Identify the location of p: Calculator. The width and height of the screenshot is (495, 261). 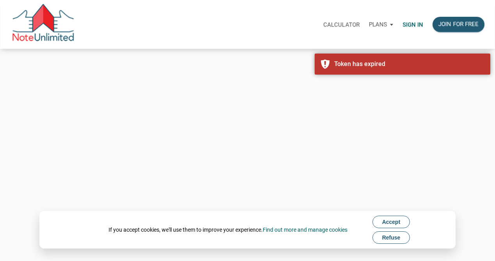
(341, 25).